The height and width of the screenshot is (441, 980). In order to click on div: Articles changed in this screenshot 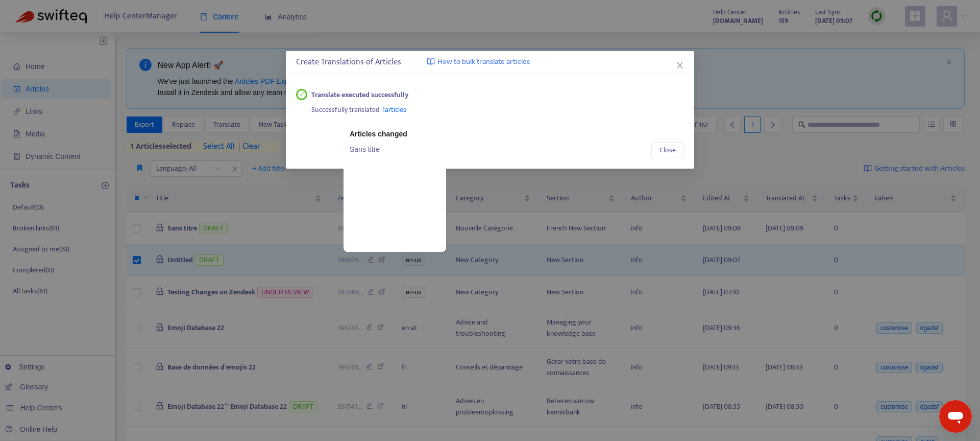, I will do `click(395, 134)`.